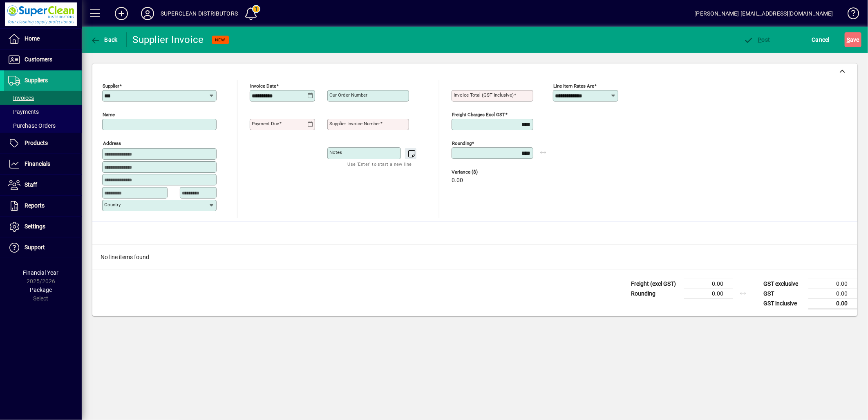 The image size is (868, 420). I want to click on a: Payments, so click(43, 112).